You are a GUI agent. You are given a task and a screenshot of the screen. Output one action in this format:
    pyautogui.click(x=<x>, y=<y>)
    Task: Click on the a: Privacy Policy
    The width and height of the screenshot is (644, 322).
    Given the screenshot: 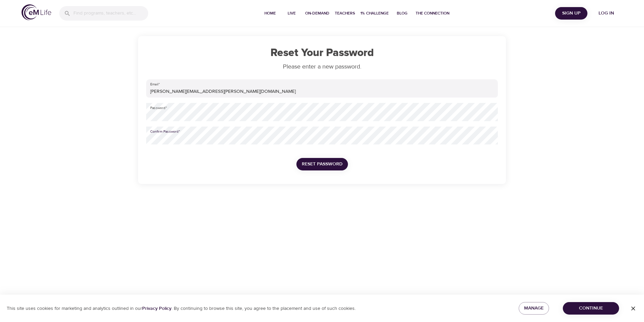 What is the action you would take?
    pyautogui.click(x=157, y=308)
    